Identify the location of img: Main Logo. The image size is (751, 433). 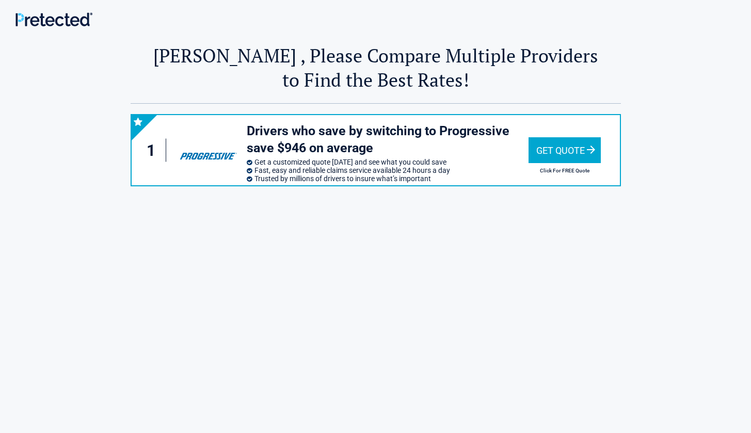
(54, 19).